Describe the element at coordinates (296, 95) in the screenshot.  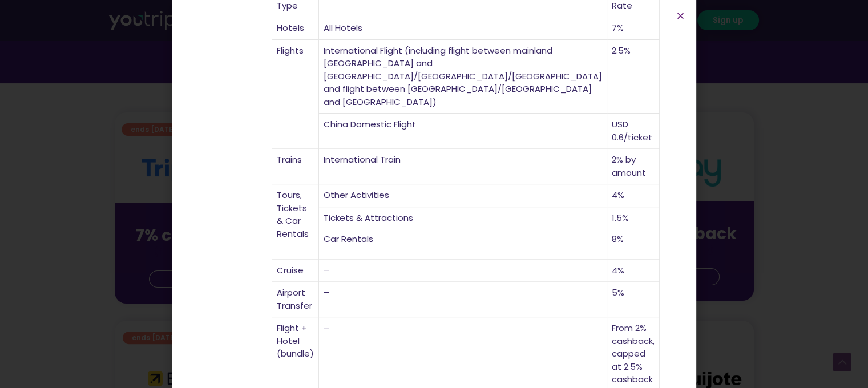
I see `td: Flights` at that location.